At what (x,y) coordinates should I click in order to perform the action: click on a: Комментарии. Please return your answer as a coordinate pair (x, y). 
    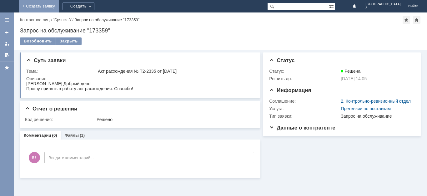
    Looking at the image, I should click on (37, 135).